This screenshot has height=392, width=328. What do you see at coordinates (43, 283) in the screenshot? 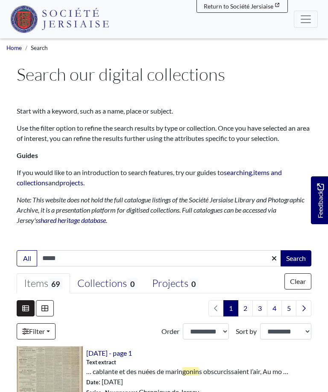
I see `div: Items` at bounding box center [43, 283].